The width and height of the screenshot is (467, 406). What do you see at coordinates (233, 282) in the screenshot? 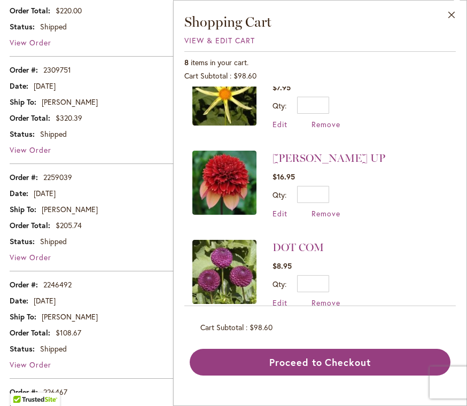
I see `td: 2246492` at bounding box center [233, 282].